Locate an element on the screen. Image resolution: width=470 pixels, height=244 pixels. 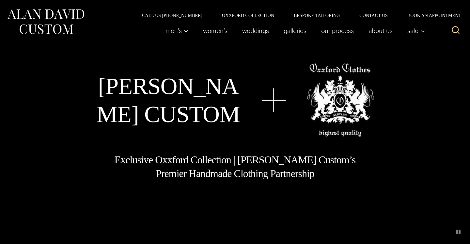
nav: Primary Navigation is located at coordinates (293, 31).